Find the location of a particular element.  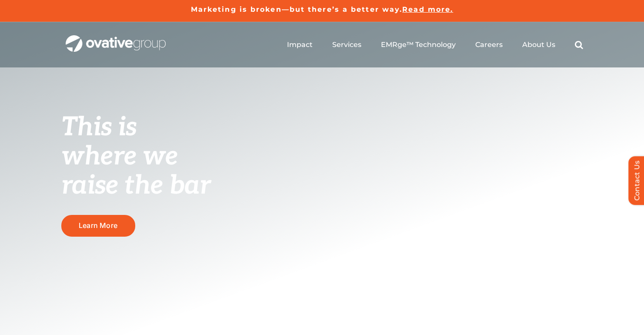

span: Impact is located at coordinates (299, 45).